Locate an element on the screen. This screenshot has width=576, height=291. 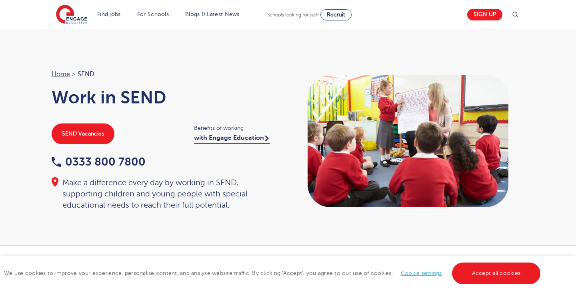
img: Engage Education is located at coordinates (72, 15).